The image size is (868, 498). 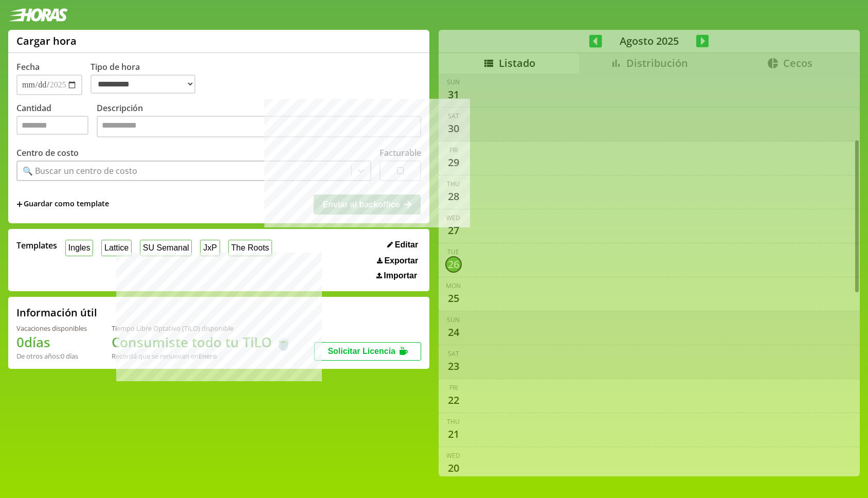 I want to click on label: Fecha, so click(x=28, y=67).